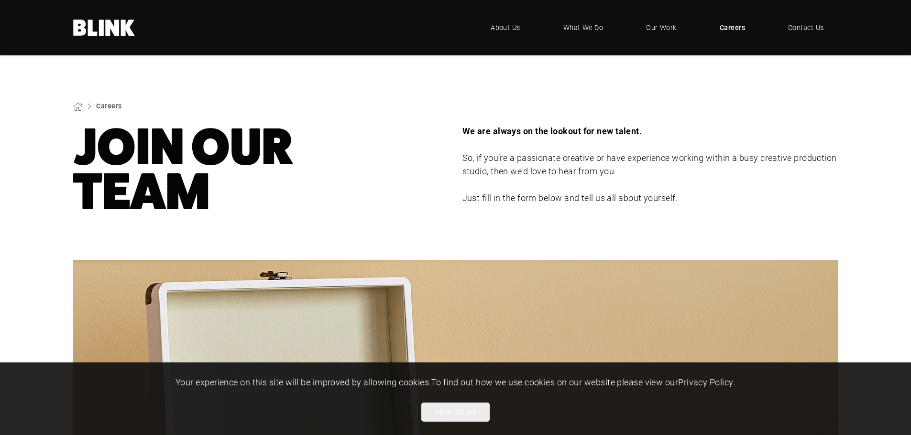 The height and width of the screenshot is (435, 911). Describe the element at coordinates (104, 28) in the screenshot. I see `a: Home` at that location.